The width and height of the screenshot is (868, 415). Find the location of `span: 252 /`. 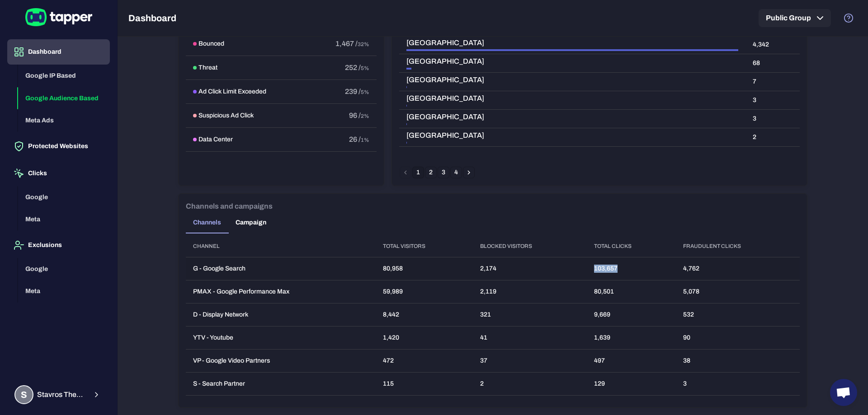

span: 252 / is located at coordinates (353, 68).